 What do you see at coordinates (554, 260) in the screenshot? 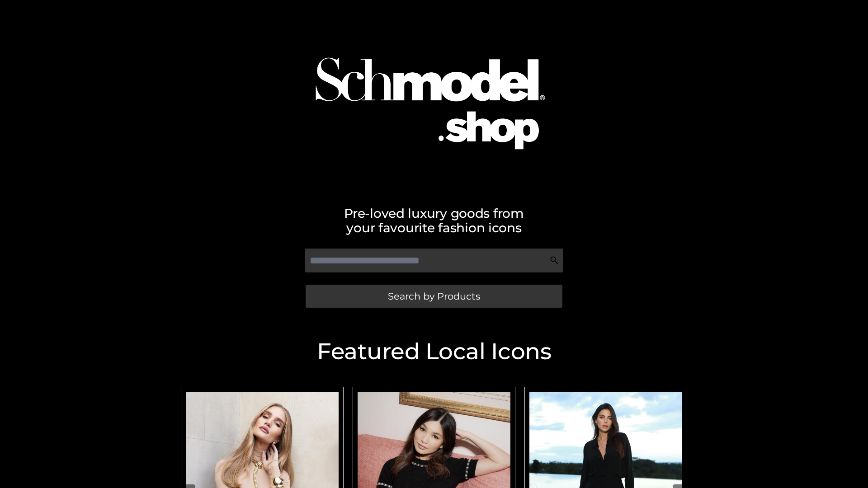
I see `img: Search Icon` at bounding box center [554, 260].